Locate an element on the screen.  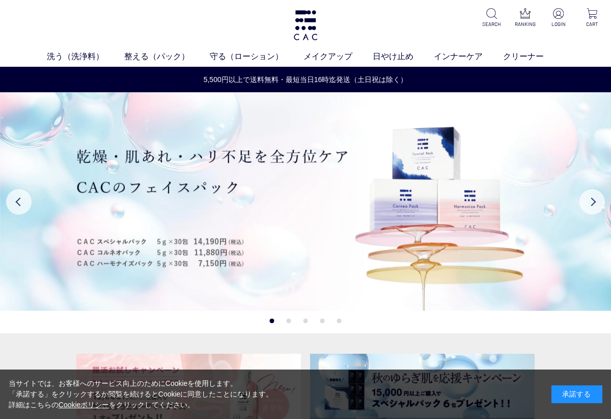
button: 5 of 5 is located at coordinates (339, 320).